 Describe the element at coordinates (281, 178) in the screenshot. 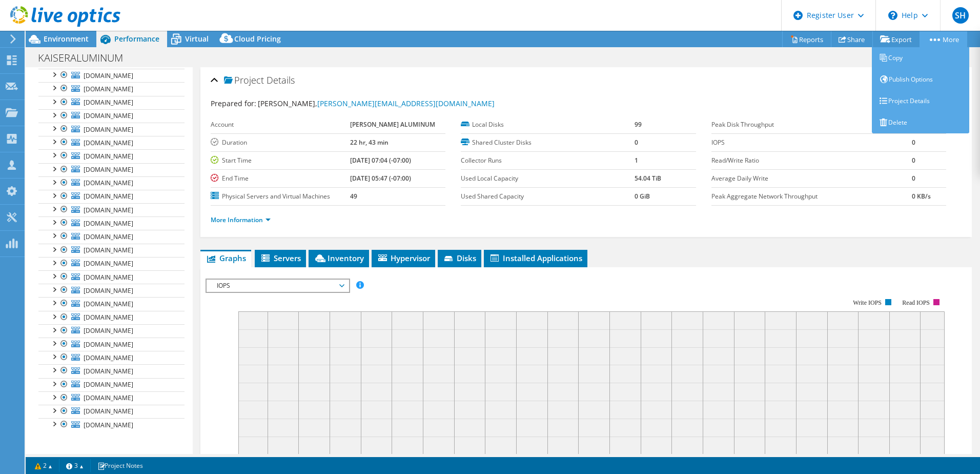

I see `label: End Time` at that location.